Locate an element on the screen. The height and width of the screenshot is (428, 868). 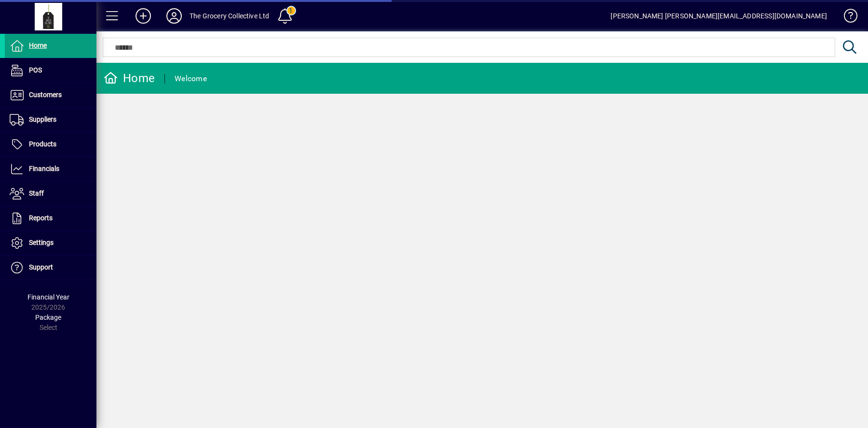
div: Home is located at coordinates (129, 78).